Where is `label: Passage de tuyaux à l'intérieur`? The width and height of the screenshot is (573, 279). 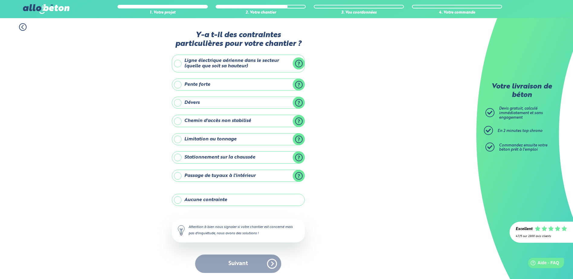
label: Passage de tuyaux à l'intérieur is located at coordinates (238, 176).